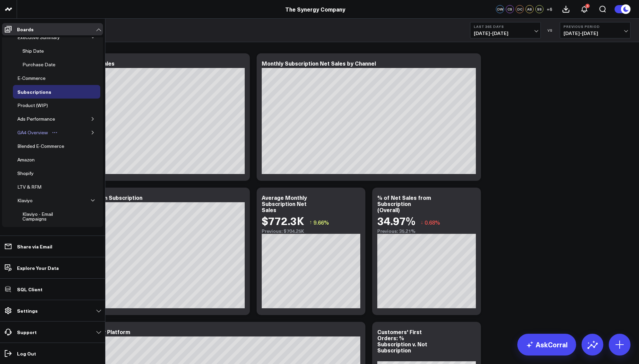 Image resolution: width=639 pixels, height=364 pixels. What do you see at coordinates (46, 146) in the screenshot?
I see `a: Blended E-CommerceOpen board menu` at bounding box center [46, 146].